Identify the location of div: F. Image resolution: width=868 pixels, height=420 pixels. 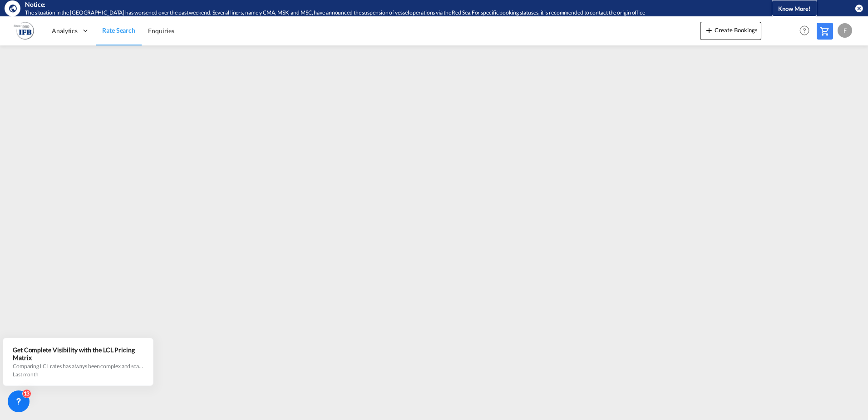
(845, 31).